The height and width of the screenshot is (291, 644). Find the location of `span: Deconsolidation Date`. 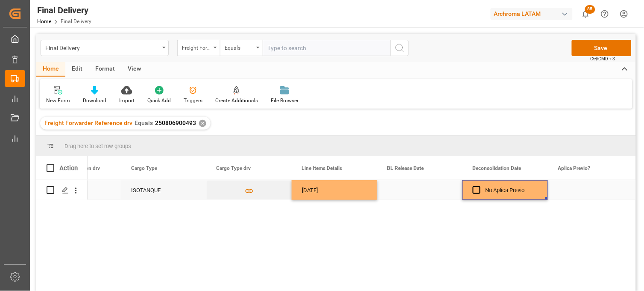

span: Deconsolidation Date is located at coordinates (497, 168).